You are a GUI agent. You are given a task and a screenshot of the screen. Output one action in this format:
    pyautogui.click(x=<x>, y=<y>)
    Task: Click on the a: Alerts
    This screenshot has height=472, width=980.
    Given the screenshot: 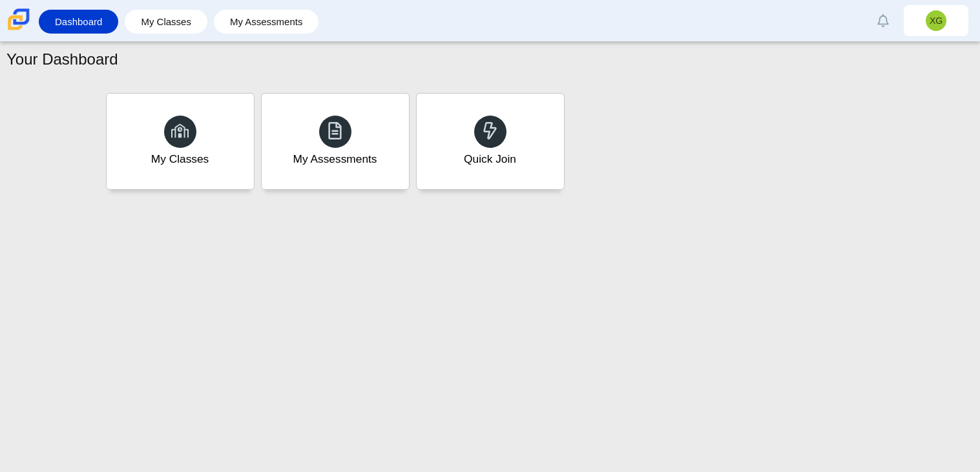 What is the action you would take?
    pyautogui.click(x=883, y=21)
    